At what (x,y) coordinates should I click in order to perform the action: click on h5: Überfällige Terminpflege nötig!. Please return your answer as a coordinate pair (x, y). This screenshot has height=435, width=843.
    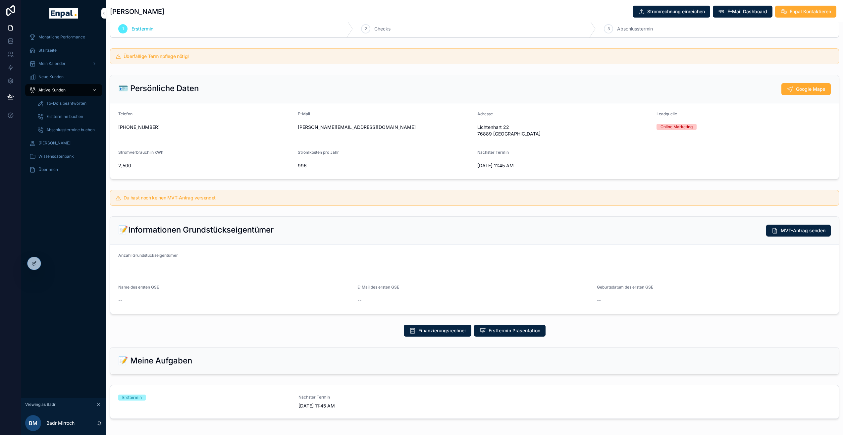
    Looking at the image, I should click on (478, 56).